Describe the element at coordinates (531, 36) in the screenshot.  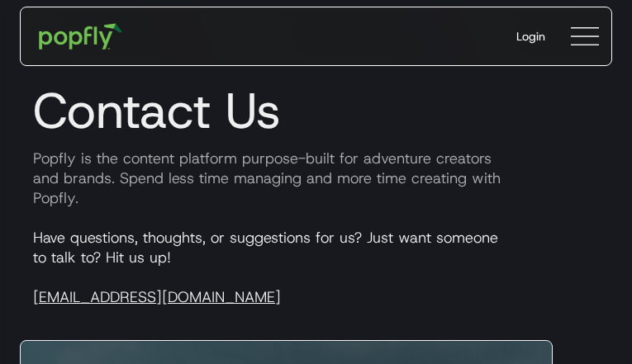
I see `div: Login` at that location.